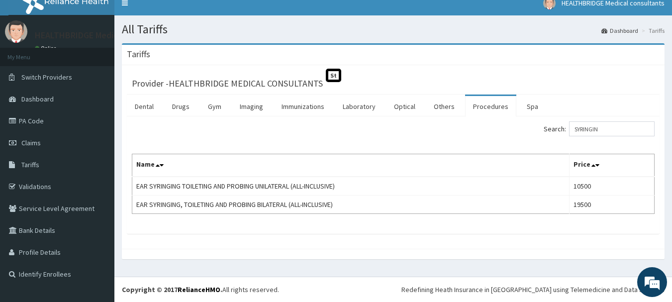 The height and width of the screenshot is (302, 672). What do you see at coordinates (47, 48) in the screenshot?
I see `a: Online` at bounding box center [47, 48].